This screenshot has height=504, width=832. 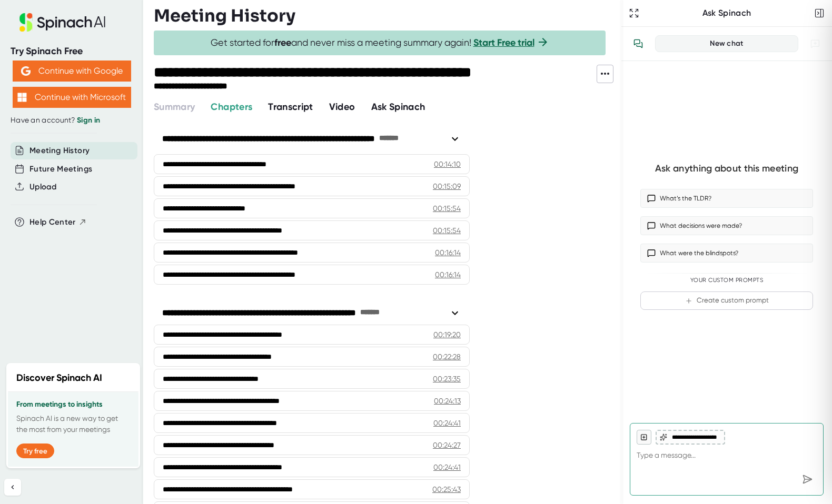 What do you see at coordinates (72, 121) in the screenshot?
I see `div: Have an account?` at bounding box center [72, 121].